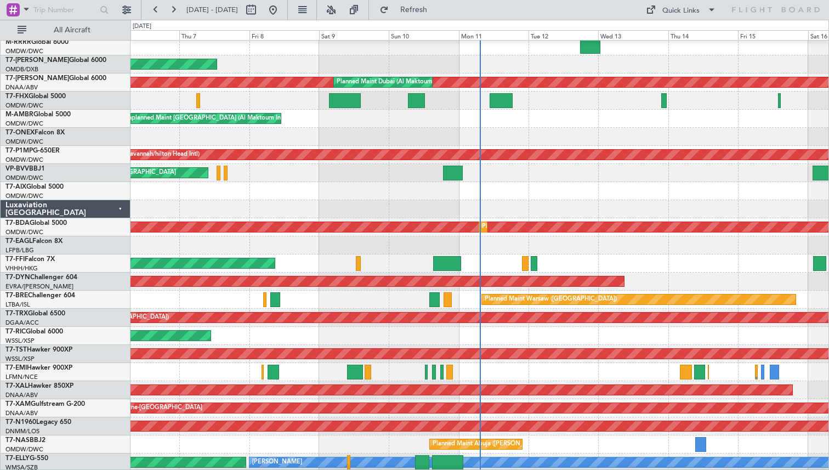 This screenshot has height=470, width=829. What do you see at coordinates (354, 35) in the screenshot?
I see `div: Sat 9` at bounding box center [354, 35].